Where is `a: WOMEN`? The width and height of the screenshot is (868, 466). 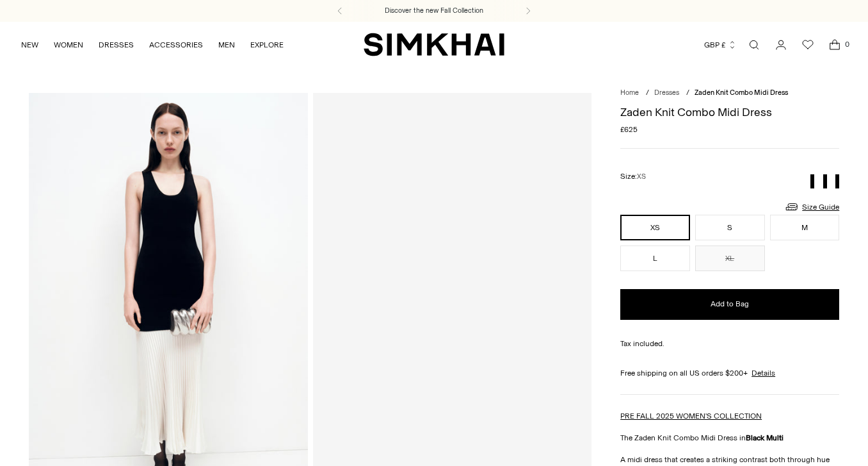
a: WOMEN is located at coordinates (69, 45).